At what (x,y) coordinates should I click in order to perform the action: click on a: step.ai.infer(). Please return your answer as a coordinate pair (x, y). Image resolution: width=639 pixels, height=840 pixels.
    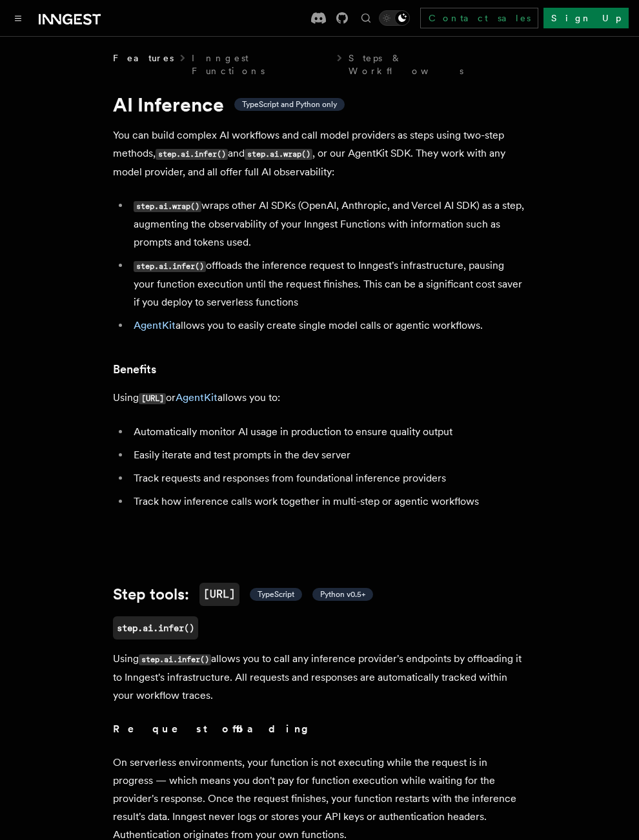
    Looking at the image, I should click on (156, 628).